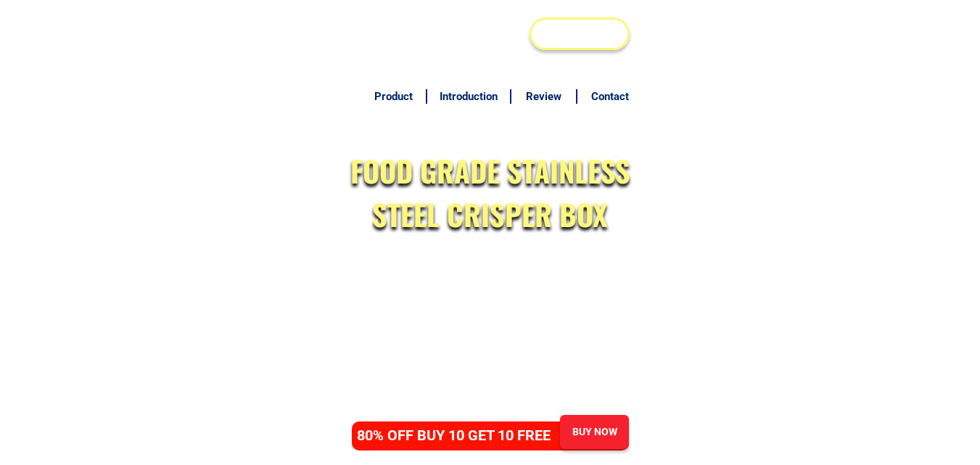  Describe the element at coordinates (393, 97) in the screenshot. I see `h6: Product` at that location.